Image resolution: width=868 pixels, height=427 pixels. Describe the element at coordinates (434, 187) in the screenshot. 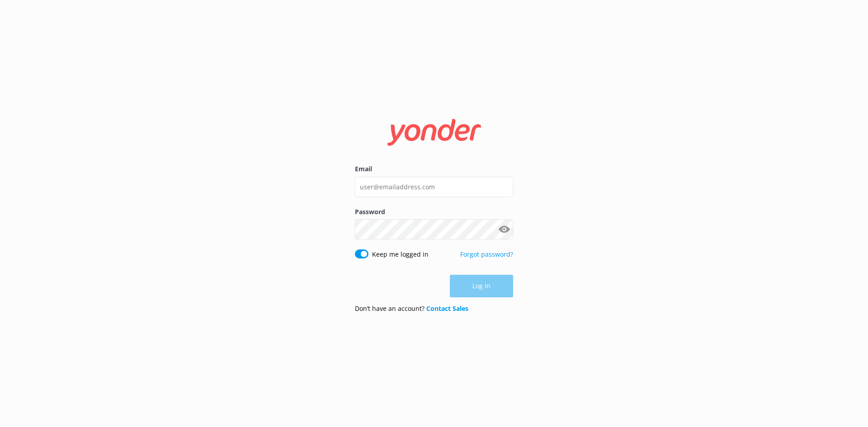

I see `input: user@emailaddress.com` at that location.